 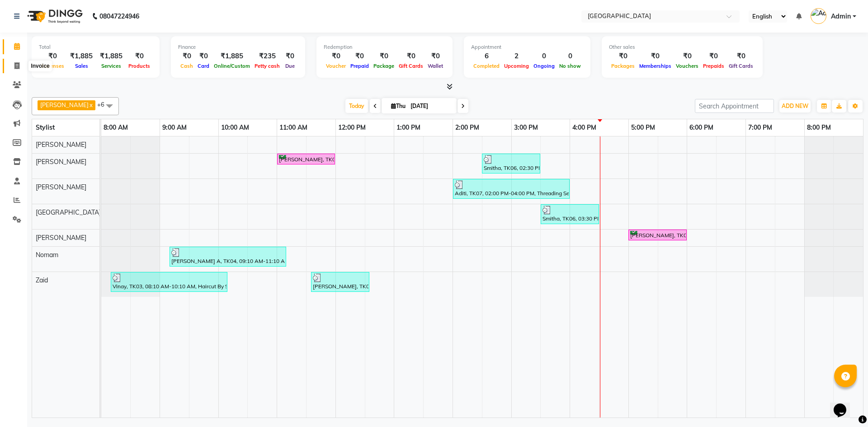 What do you see at coordinates (235, 128) in the screenshot?
I see `a: 10:00 AM` at bounding box center [235, 128].